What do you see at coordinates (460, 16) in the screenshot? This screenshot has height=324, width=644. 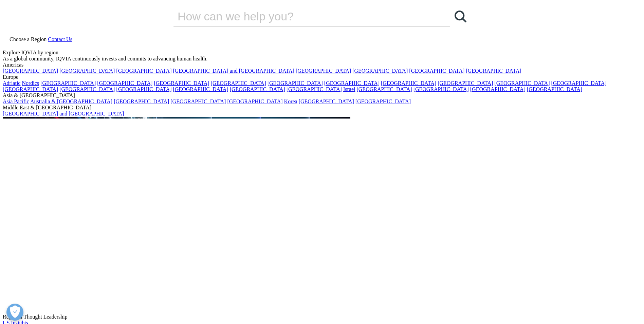 I see `a: Search` at bounding box center [460, 16].